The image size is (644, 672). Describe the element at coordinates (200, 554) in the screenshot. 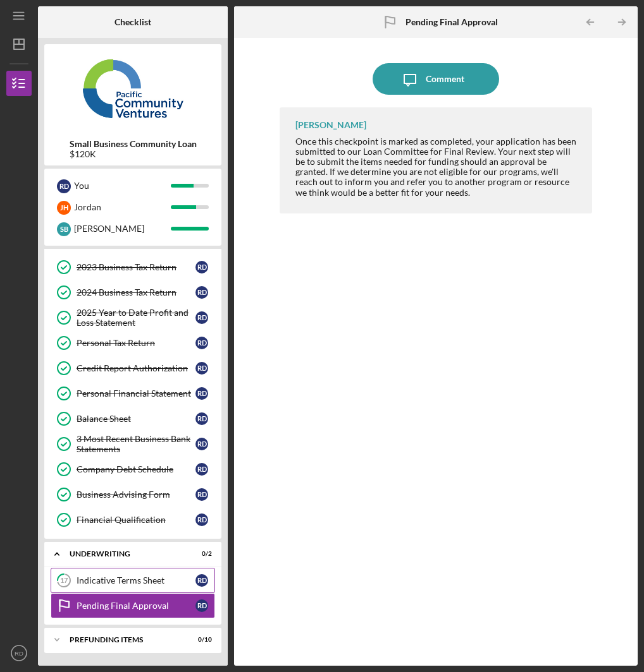

I see `div: 0 / 2` at that location.